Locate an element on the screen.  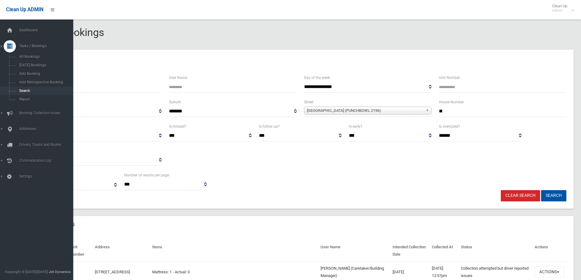
span: Clean Up ADMIN is located at coordinates (25, 9).